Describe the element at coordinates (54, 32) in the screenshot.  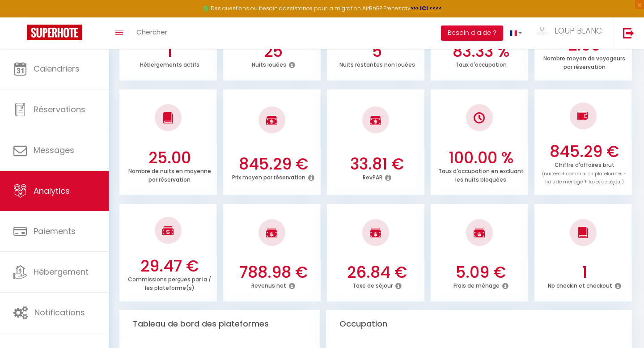
I see `img: Super Booking` at that location.